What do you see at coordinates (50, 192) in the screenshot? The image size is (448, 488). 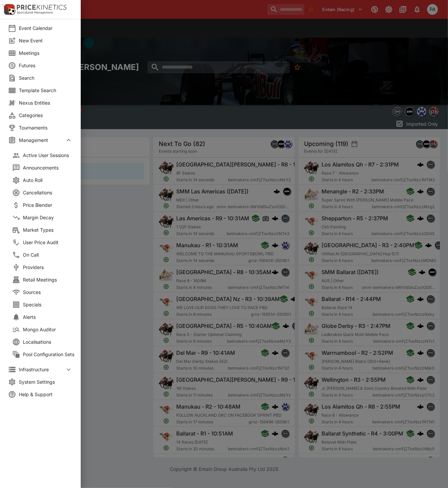 I see `span: Cancellations` at bounding box center [50, 192].